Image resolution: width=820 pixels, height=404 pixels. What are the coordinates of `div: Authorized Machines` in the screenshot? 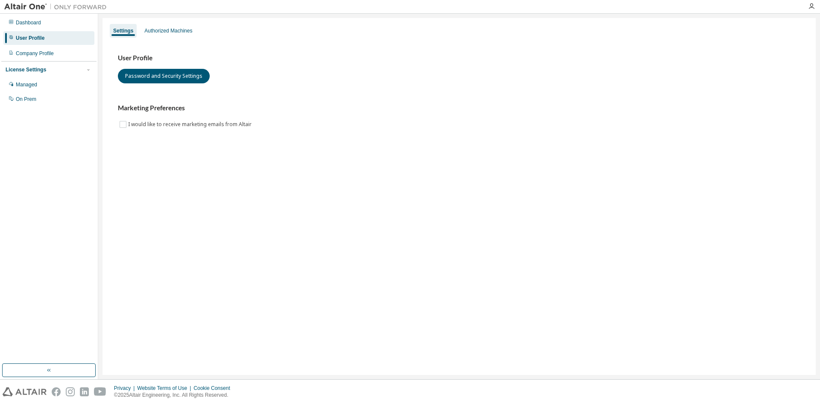 It's located at (168, 31).